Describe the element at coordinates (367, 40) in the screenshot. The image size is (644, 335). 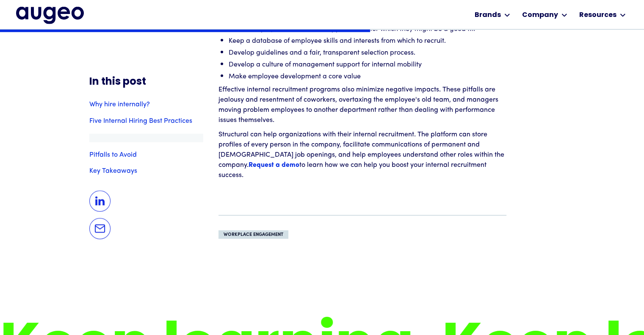
I see `li: Keep a database of employee skills and interests from which to recruit.` at that location.